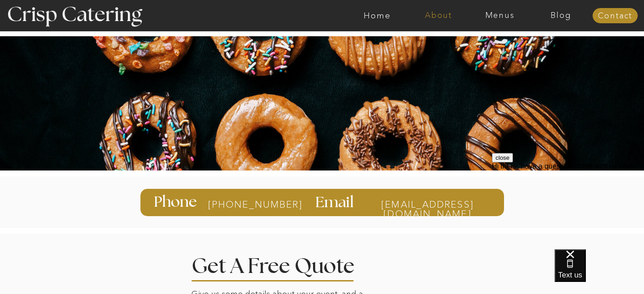 This screenshot has width=644, height=294. Describe the element at coordinates (500, 15) in the screenshot. I see `a: Menus` at that location.